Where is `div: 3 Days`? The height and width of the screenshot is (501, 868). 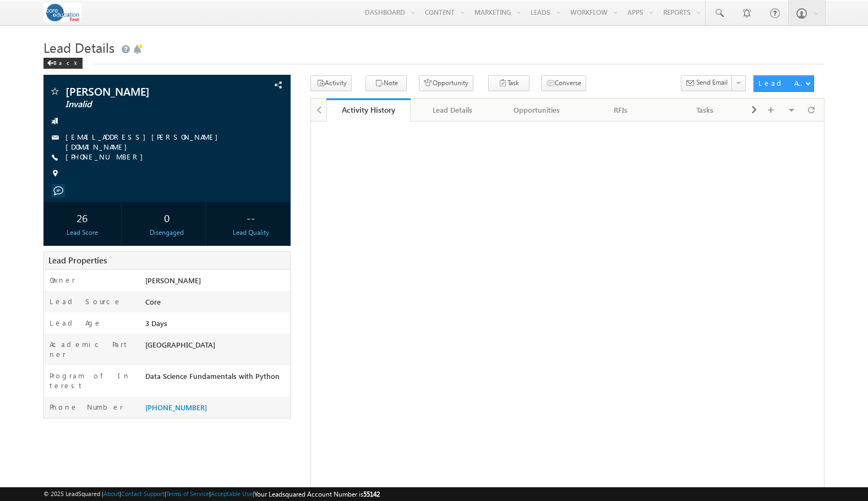
div: 3 Days is located at coordinates (216, 326).